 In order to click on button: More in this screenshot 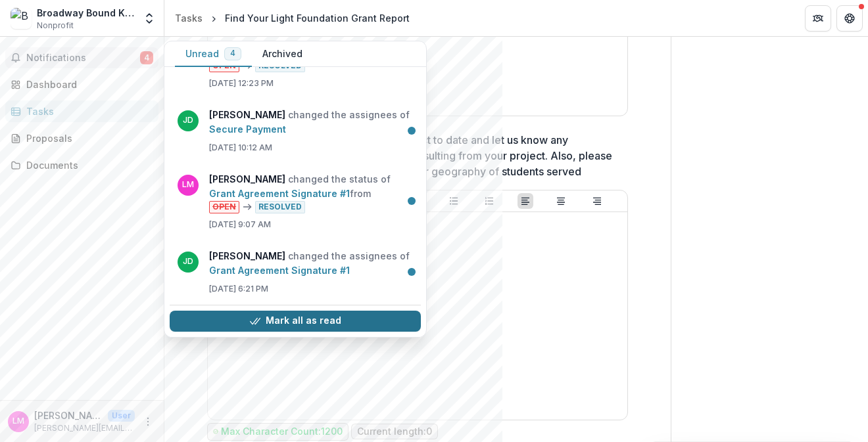, I will do `click(148, 422)`.